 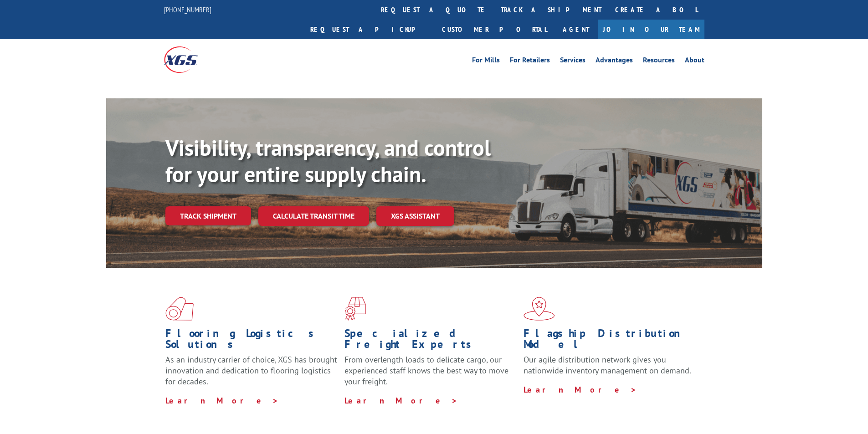 What do you see at coordinates (208, 216) in the screenshot?
I see `a: Track shipment` at bounding box center [208, 216].